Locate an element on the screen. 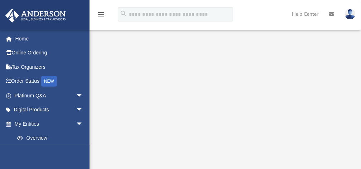 Image resolution: width=361 pixels, height=169 pixels. a: Order StatusNEW is located at coordinates (49, 81).